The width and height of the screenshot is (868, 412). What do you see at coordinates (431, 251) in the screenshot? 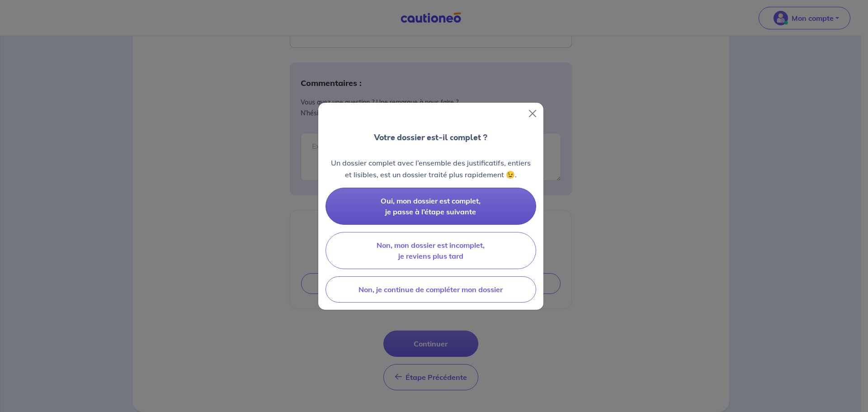
I see `span: Non, mon dossier est incomplet, je reviens plus tard` at bounding box center [431, 251].